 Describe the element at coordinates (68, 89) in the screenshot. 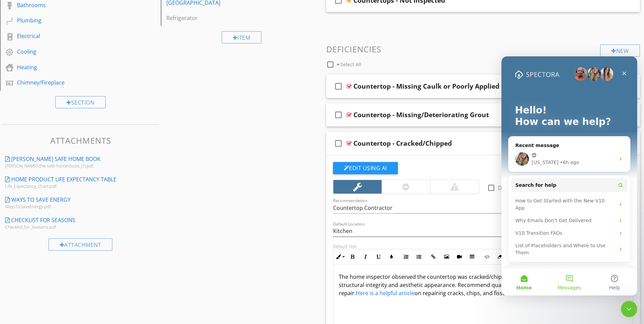

I see `div: Recent message` at that location.